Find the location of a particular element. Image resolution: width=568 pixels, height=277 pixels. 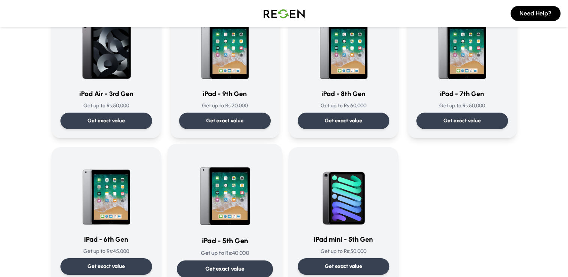

p: Get up to Rs: 70,000 is located at coordinates (225, 106).